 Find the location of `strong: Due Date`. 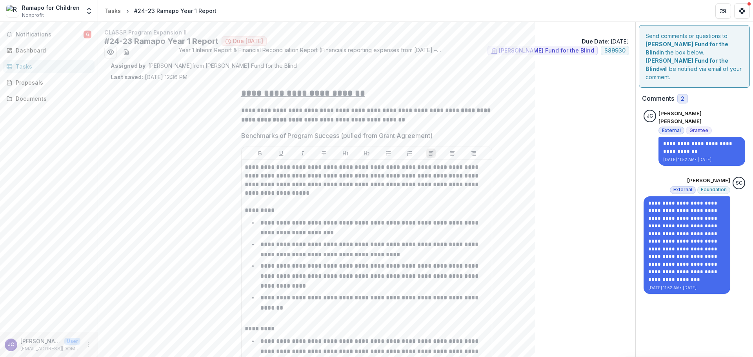

strong: Due Date is located at coordinates (595, 41).